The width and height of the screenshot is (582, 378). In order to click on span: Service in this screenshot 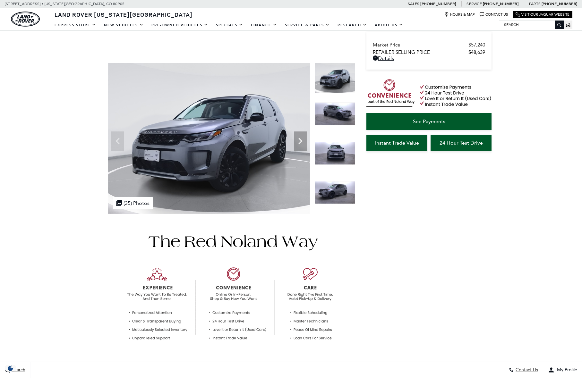, I will do `click(474, 4)`.